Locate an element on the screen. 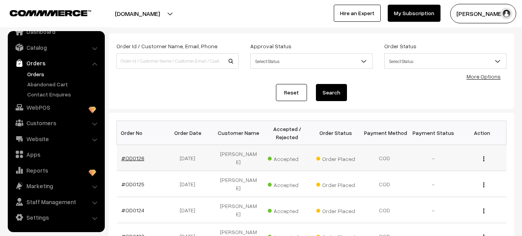 This screenshot has width=522, height=236. img: user is located at coordinates (507, 14).